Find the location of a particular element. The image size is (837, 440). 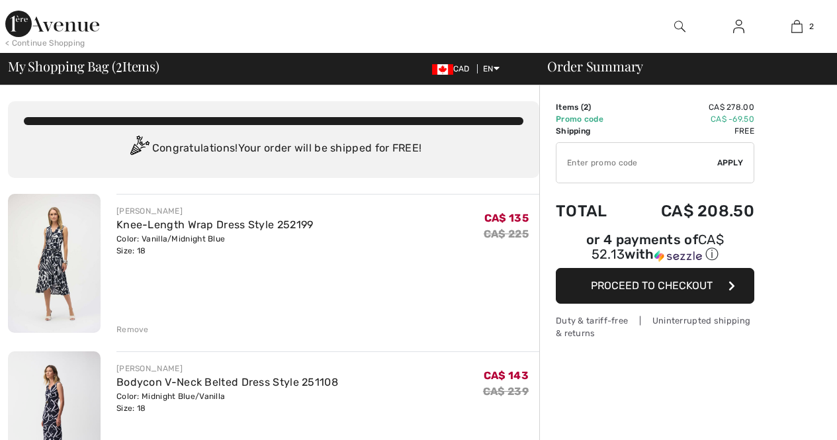

a: Knee-Length Wrap Dress Style 252199 is located at coordinates (215, 224).